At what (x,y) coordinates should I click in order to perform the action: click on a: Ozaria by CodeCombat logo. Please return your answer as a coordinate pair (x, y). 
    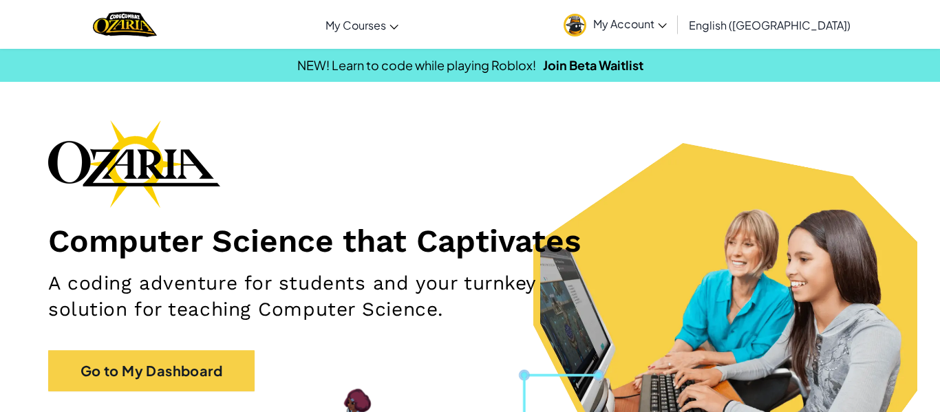
    Looking at the image, I should click on (125, 24).